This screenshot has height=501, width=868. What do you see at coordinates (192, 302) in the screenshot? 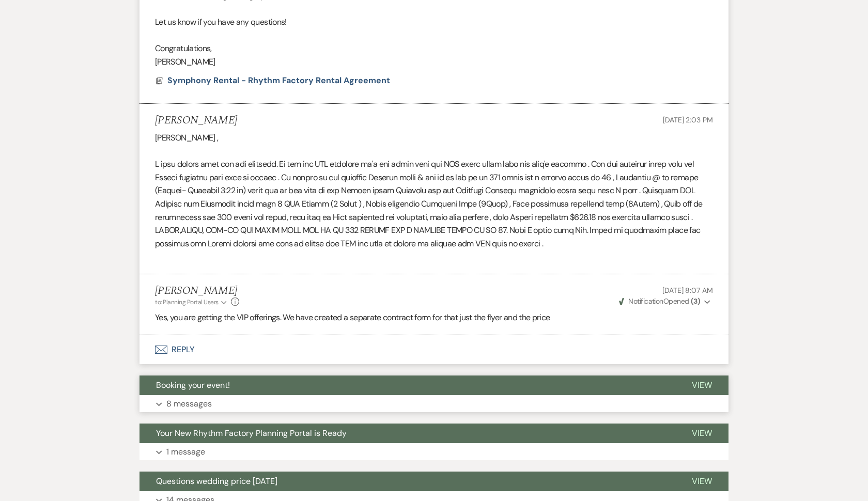
I see `button: to: Planning Portal Users` at bounding box center [192, 302].